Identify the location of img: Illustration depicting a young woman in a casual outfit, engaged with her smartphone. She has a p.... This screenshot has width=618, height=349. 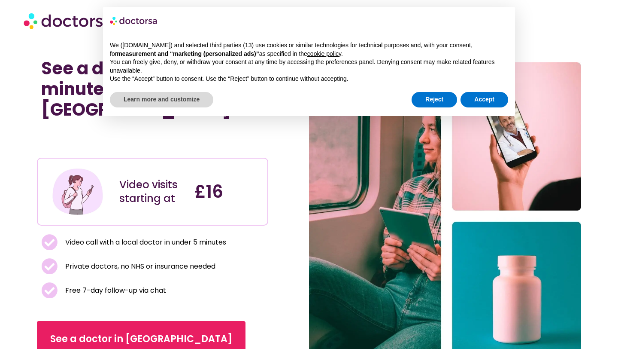
(78, 191).